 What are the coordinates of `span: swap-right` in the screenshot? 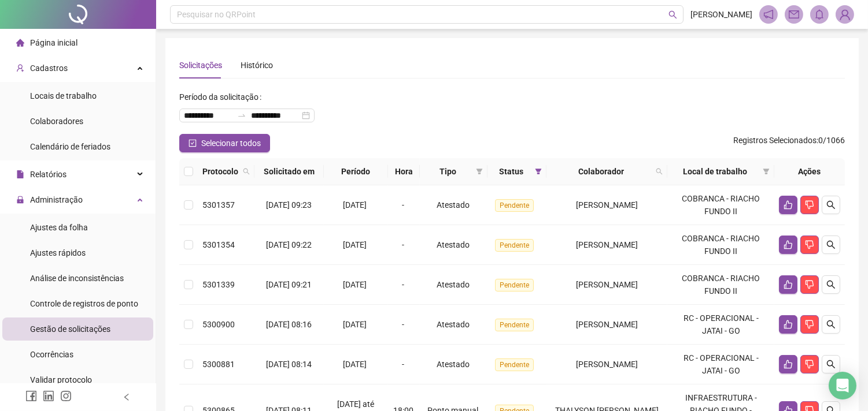 It's located at (242, 115).